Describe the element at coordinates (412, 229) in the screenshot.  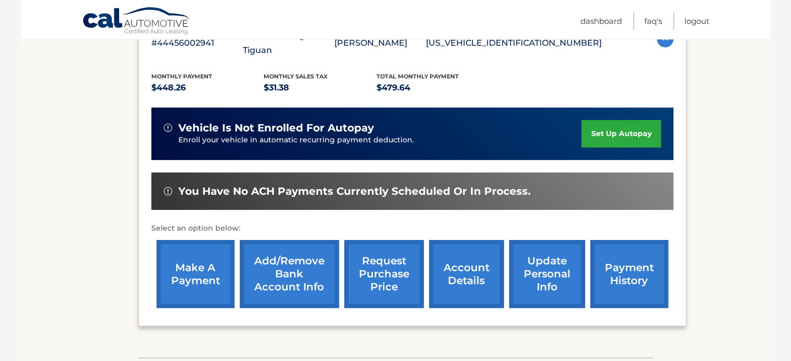
I see `p: Select an option below:` at that location.